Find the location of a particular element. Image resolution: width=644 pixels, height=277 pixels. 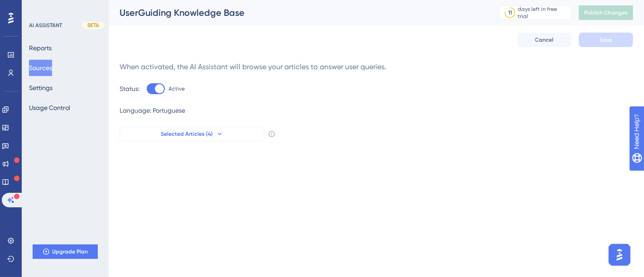

img: launcher-image-alternative-text is located at coordinates (13, 13).